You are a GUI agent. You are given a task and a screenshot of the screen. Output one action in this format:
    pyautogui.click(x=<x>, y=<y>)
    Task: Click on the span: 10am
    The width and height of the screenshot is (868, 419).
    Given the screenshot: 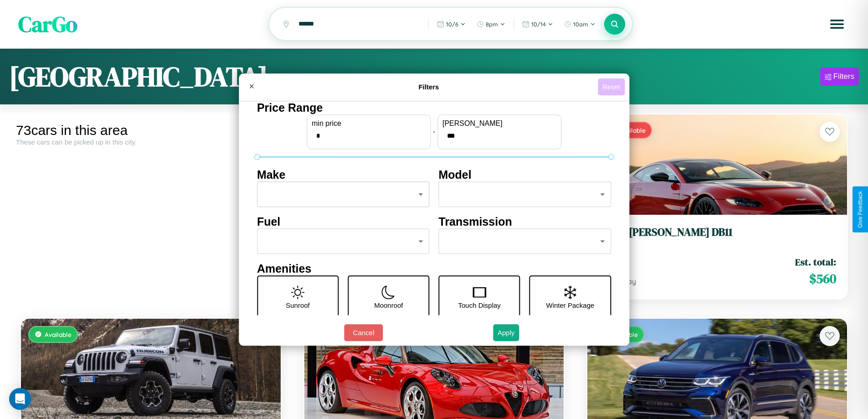 What is the action you would take?
    pyautogui.click(x=581, y=24)
    